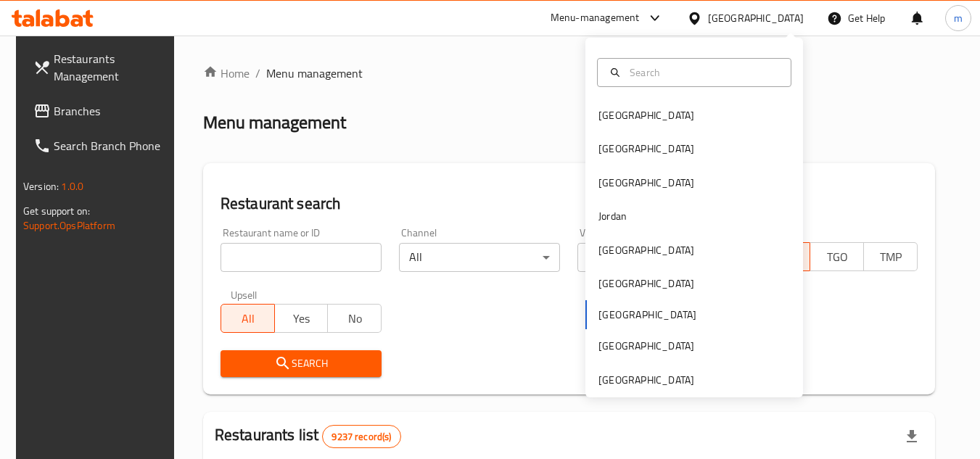 The image size is (980, 459). I want to click on span: TGO, so click(837, 257).